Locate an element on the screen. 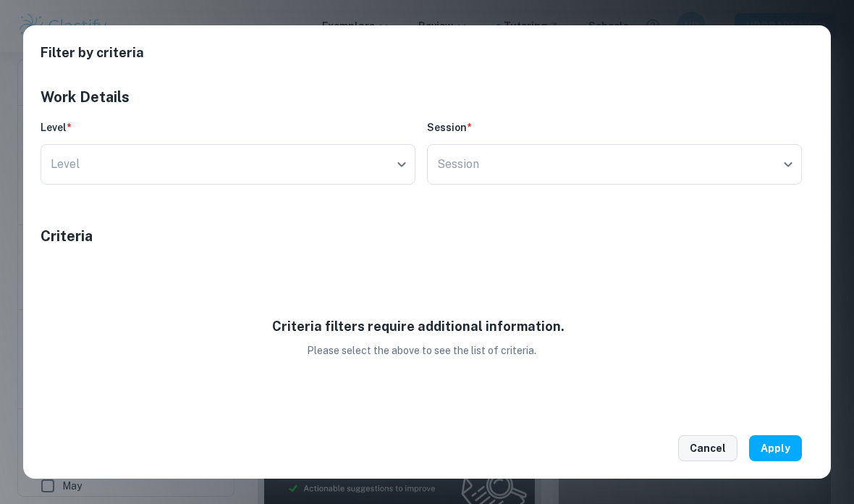 The width and height of the screenshot is (854, 504). h5: Criteria is located at coordinates (422, 236).